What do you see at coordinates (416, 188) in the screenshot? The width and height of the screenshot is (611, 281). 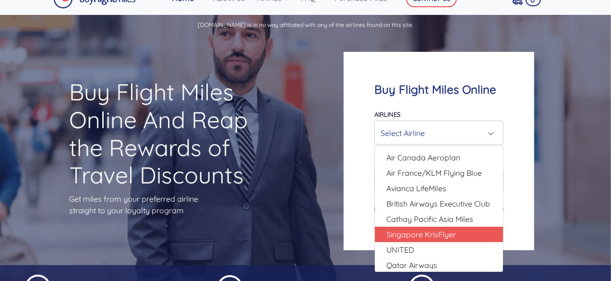 I see `span: Avianca LifeMiles` at bounding box center [416, 188].